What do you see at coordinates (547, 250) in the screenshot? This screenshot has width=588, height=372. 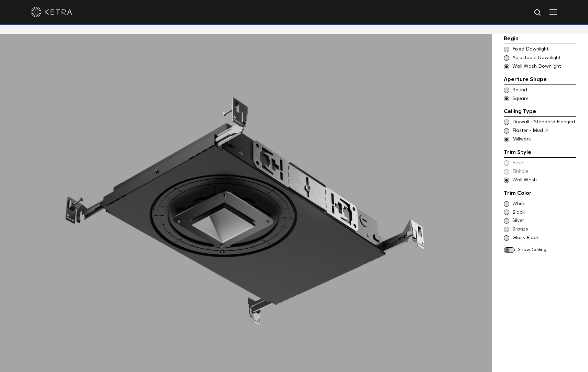 I see `span: Show Ceiling` at bounding box center [547, 250].